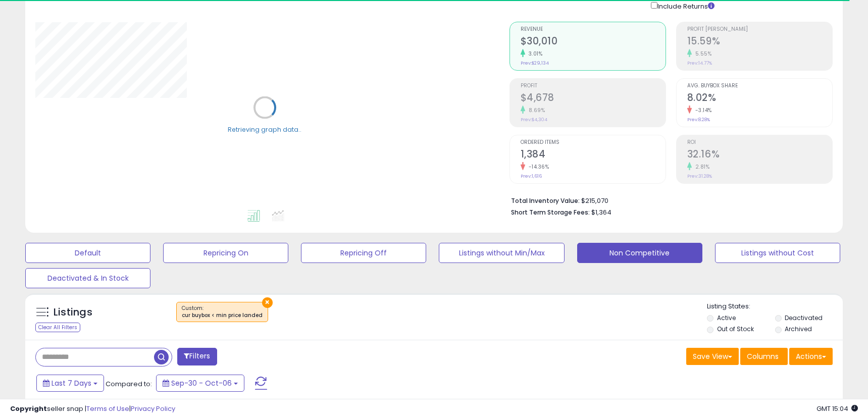 Image resolution: width=868 pixels, height=419 pixels. Describe the element at coordinates (698, 120) in the screenshot. I see `small: Prev: 8.28%` at that location.